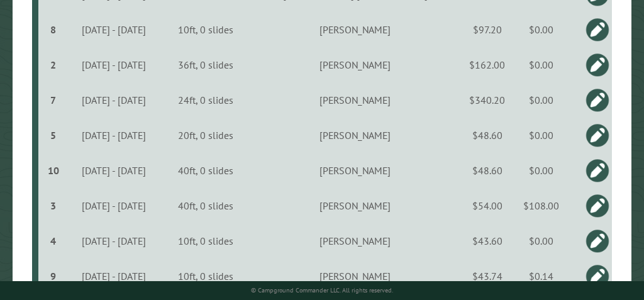  Describe the element at coordinates (487, 65) in the screenshot. I see `td: $162.00` at that location.